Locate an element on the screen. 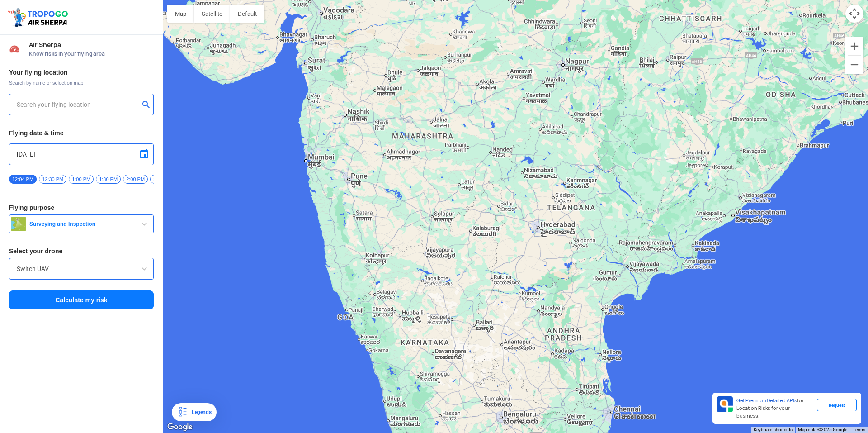  img: Google is located at coordinates (180, 427).